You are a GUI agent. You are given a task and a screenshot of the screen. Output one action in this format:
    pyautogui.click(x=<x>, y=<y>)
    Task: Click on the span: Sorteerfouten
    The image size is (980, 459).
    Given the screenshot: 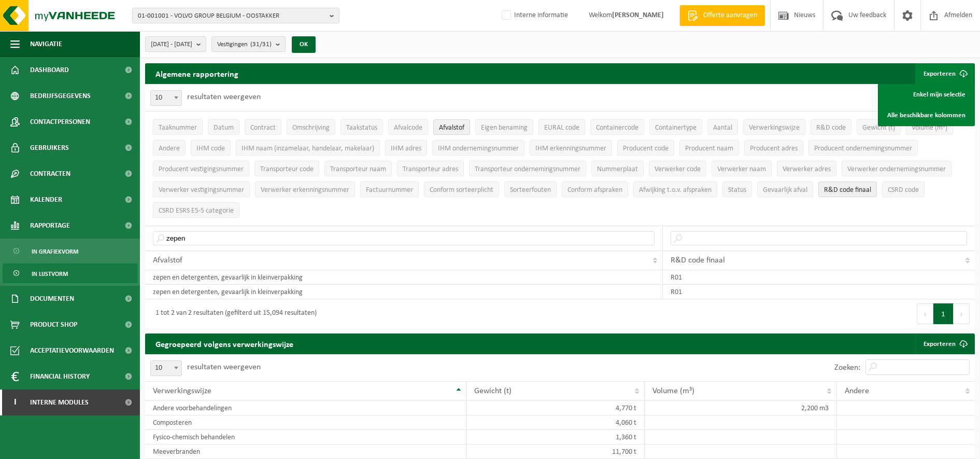 What is the action you would take?
    pyautogui.click(x=530, y=190)
    